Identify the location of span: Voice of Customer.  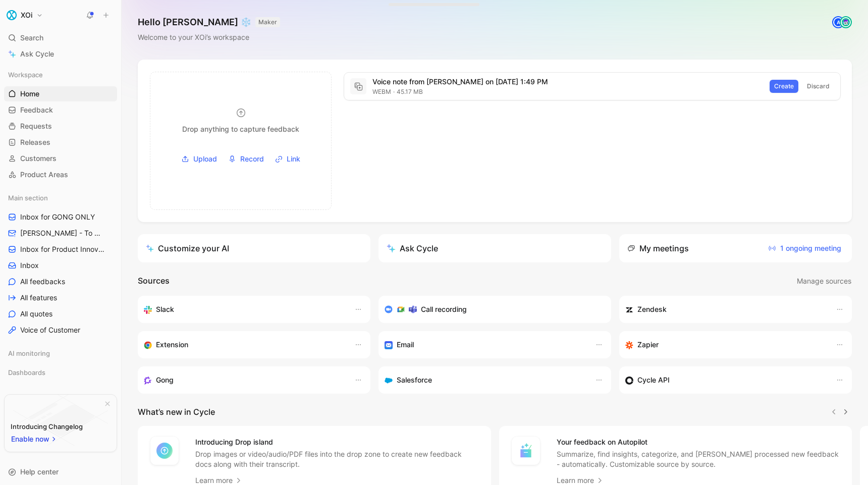
(50, 330).